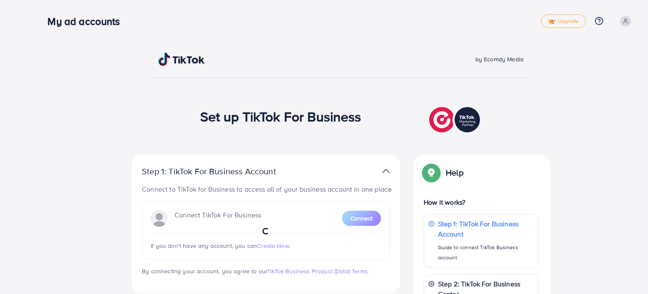  I want to click on h3: My ad accounts, so click(87, 21).